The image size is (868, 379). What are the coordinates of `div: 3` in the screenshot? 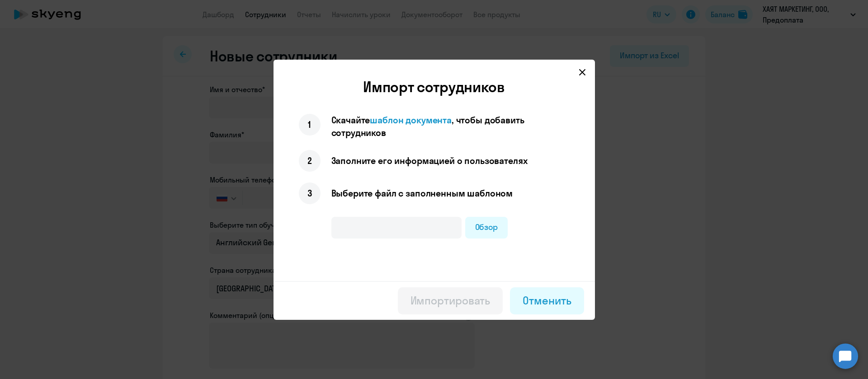 It's located at (309, 193).